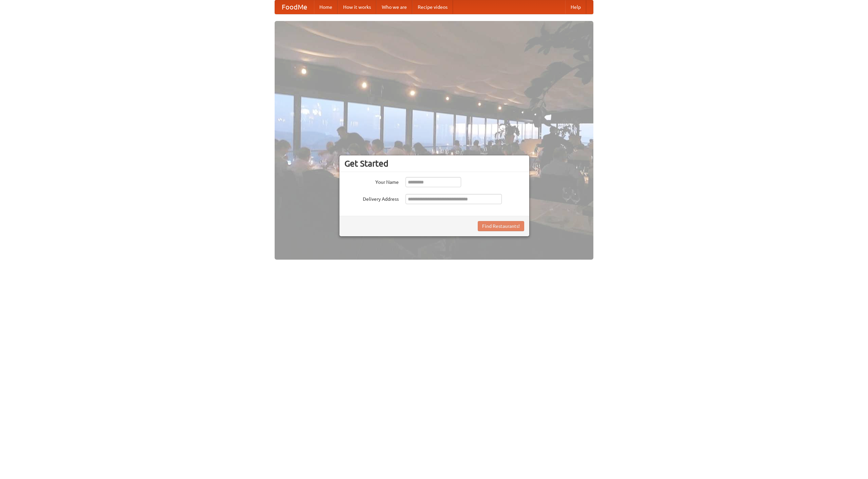 The width and height of the screenshot is (868, 479). I want to click on button: Find Restaurants!, so click(501, 226).